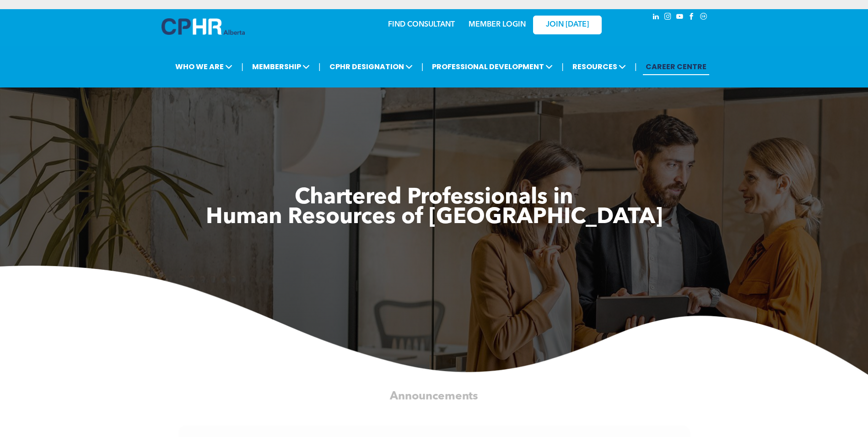 This screenshot has width=868, height=437. I want to click on span: CPHR DESIGNATION, so click(371, 67).